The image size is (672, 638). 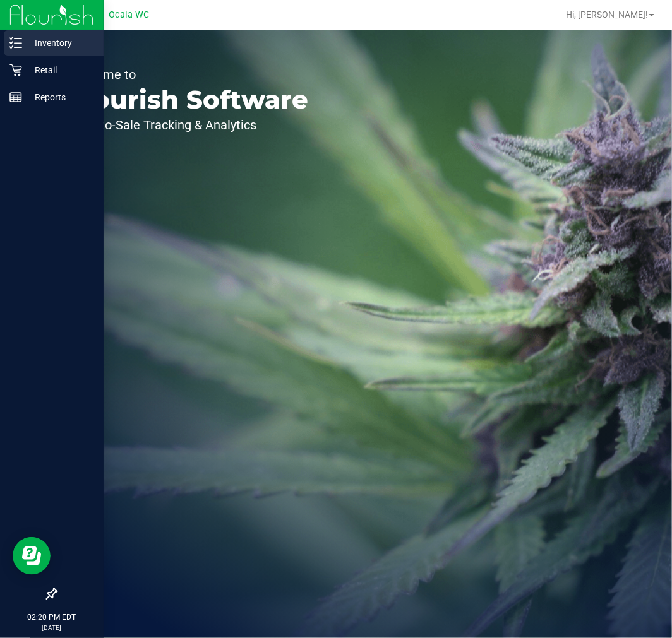 What do you see at coordinates (188, 100) in the screenshot?
I see `p: Flourish Software` at bounding box center [188, 100].